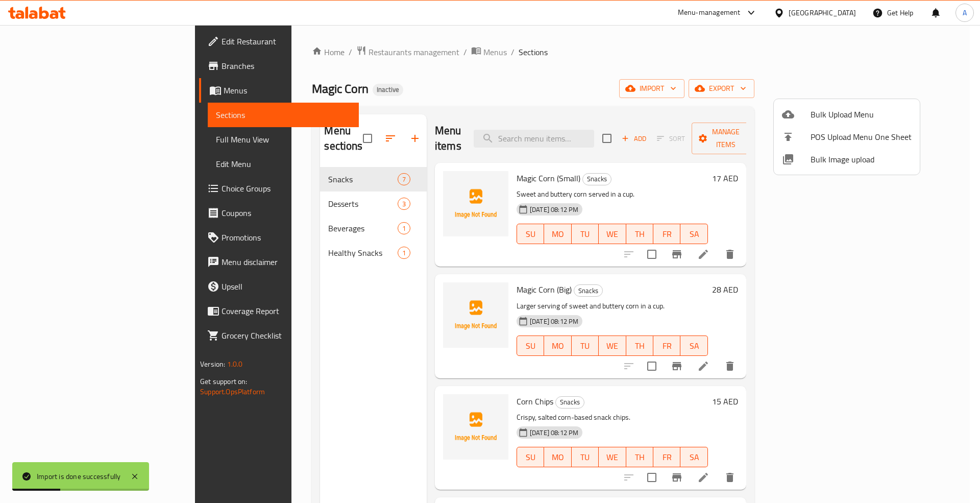  Describe the element at coordinates (861, 115) in the screenshot. I see `span: Bulk Upload Menu` at that location.